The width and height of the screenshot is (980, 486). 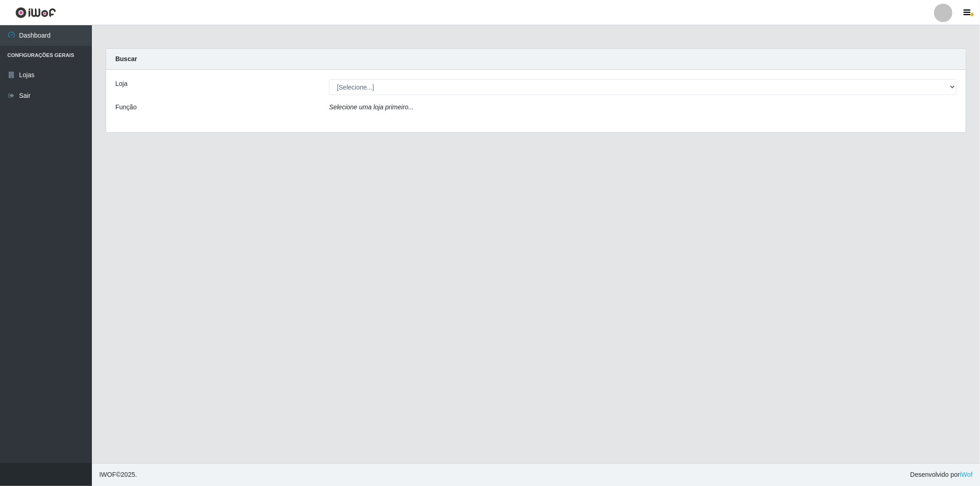 I want to click on strong: Buscar, so click(x=126, y=59).